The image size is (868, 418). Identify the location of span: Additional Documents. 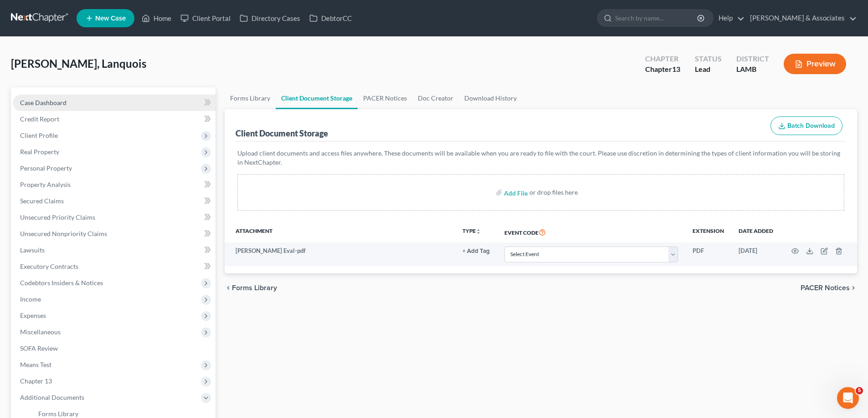
(52, 397).